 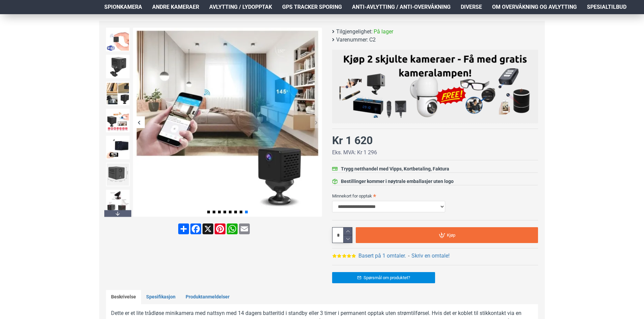 What do you see at coordinates (435, 196) in the screenshot?
I see `label: Minnekort for opptak` at bounding box center [435, 196].